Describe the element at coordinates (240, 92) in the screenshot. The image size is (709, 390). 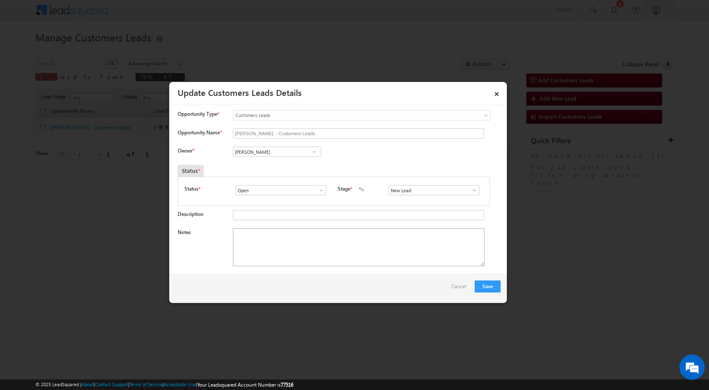
I see `a: Update Customers Leads Details` at that location.